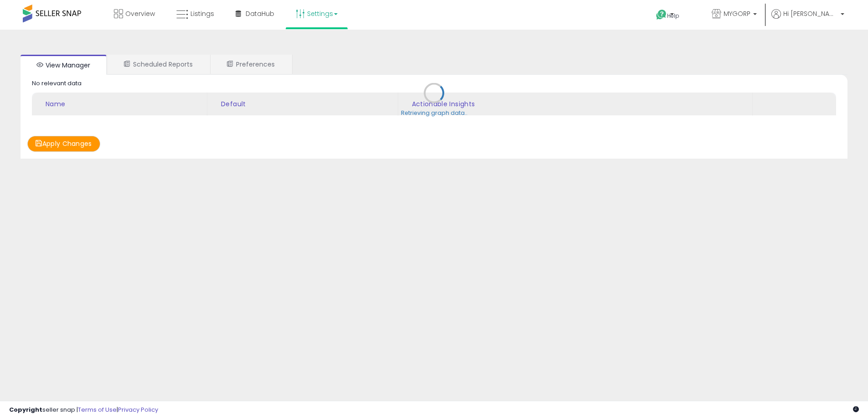 The image size is (868, 419). I want to click on span: Help, so click(673, 16).